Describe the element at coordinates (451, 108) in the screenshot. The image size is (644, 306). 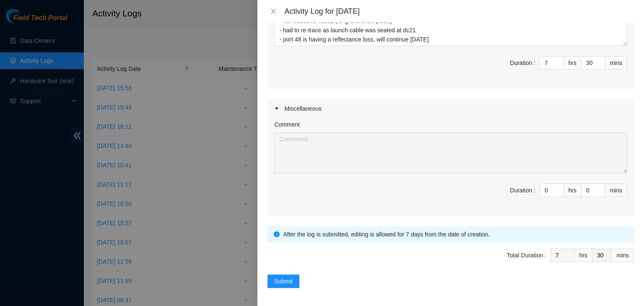
I see `div: Miscellaneous` at that location.